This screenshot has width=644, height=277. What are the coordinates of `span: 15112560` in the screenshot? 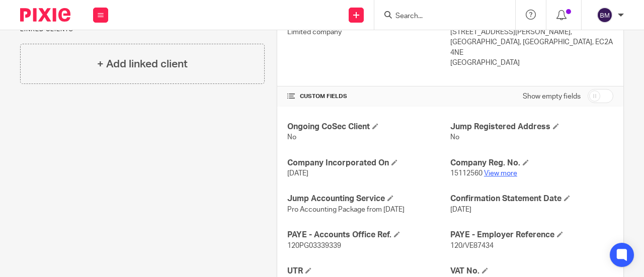 It's located at (466, 173).